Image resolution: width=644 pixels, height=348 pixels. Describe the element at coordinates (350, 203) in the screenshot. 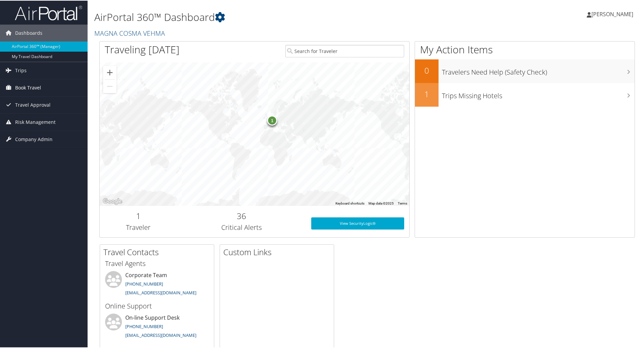

I see `button: Keyboard shortcuts` at that location.